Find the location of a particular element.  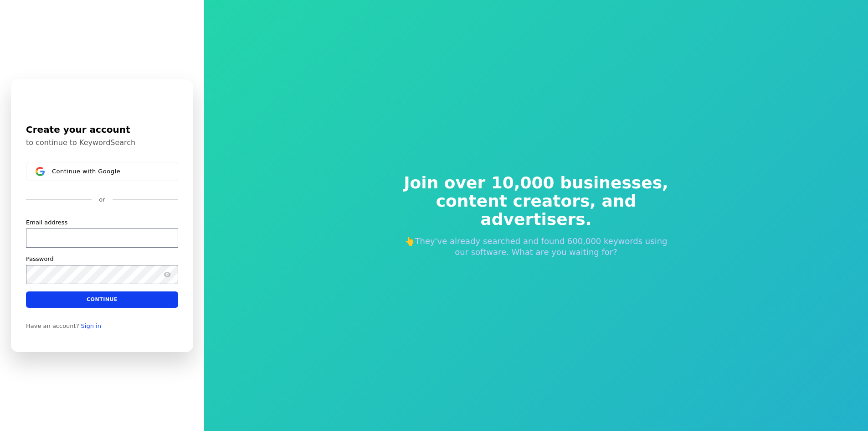

button: Show password is located at coordinates (167, 274).